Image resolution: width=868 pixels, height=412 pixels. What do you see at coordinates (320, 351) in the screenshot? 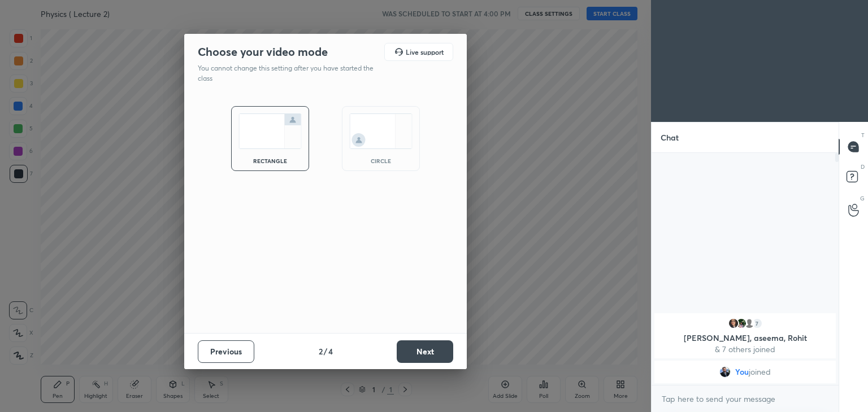
I see `h4: 2` at bounding box center [320, 351].